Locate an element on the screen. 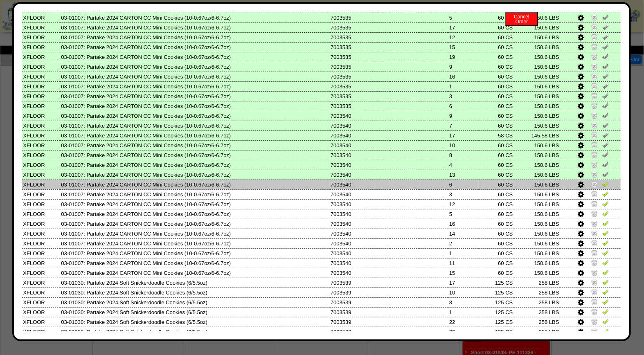 The image size is (644, 355). td: 15 is located at coordinates (463, 47).